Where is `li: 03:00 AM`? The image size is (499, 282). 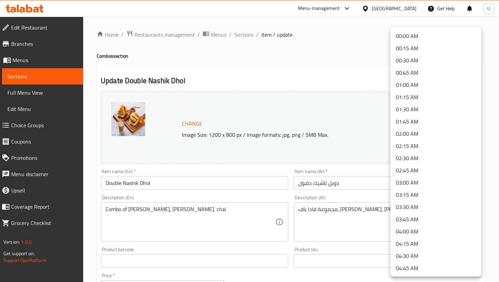 li: 03:00 AM is located at coordinates (436, 183).